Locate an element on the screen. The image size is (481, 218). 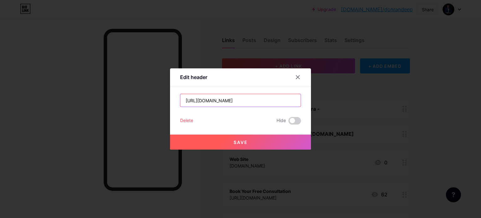
input: Title is located at coordinates (240, 100).